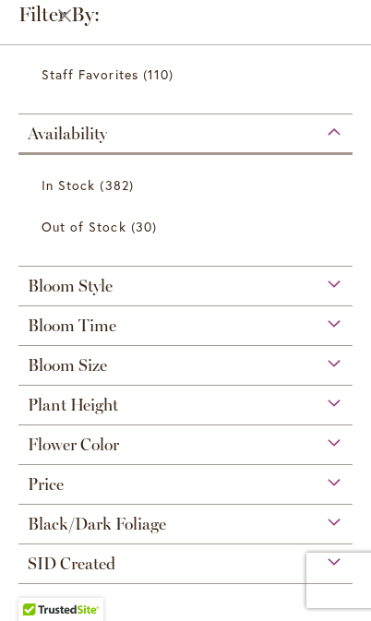 The image size is (371, 621). What do you see at coordinates (68, 185) in the screenshot?
I see `span: In Stock` at bounding box center [68, 185].